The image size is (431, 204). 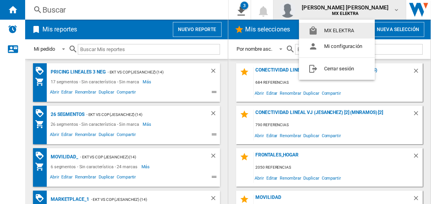 I want to click on button: Cerrar sesión, so click(x=337, y=69).